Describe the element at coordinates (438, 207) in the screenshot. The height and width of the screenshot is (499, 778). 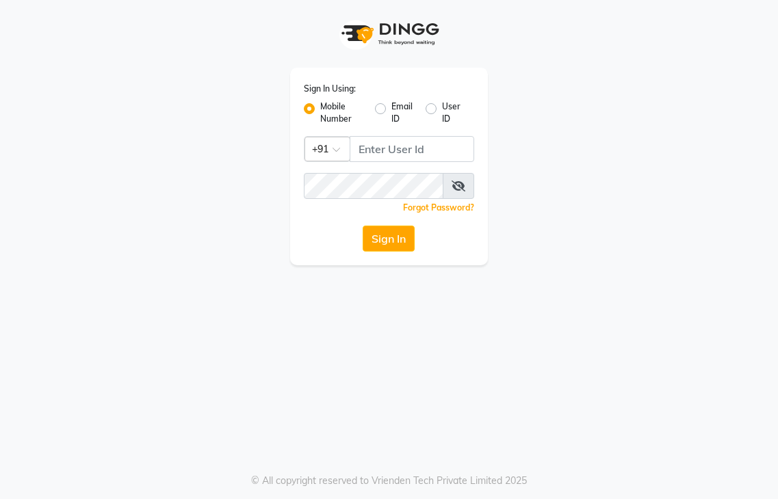
I see `a: Forgot Password?` at that location.